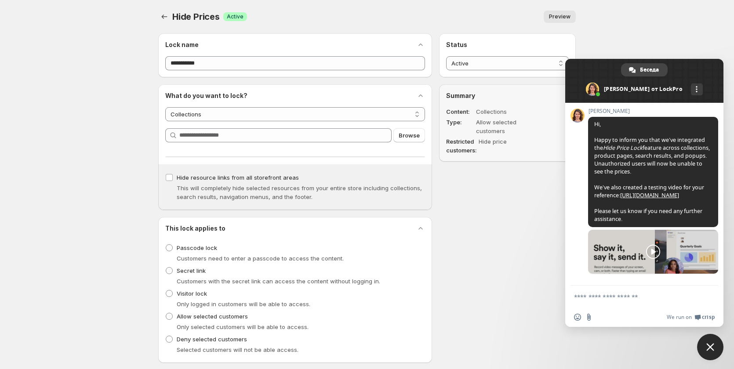 The height and width of the screenshot is (369, 734). I want to click on span: Вставить emoji, so click(577, 317).